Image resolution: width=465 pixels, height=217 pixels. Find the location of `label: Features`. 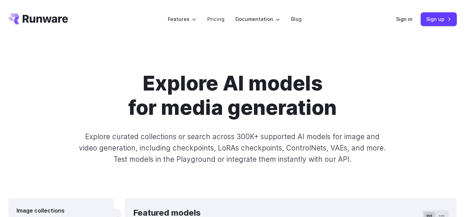

label: Features is located at coordinates (182, 19).